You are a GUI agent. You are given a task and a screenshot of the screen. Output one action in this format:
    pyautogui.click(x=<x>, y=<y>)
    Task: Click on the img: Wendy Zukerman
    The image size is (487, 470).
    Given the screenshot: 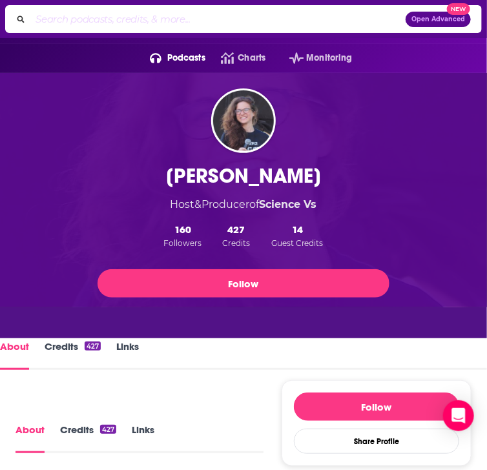 What is the action you would take?
    pyautogui.click(x=243, y=121)
    